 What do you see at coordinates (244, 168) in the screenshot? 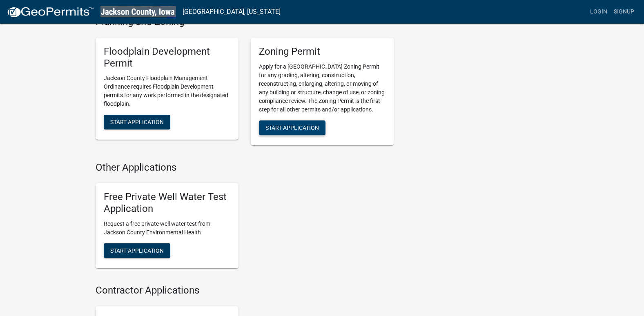
I see `h4: Other Applications` at bounding box center [244, 168].